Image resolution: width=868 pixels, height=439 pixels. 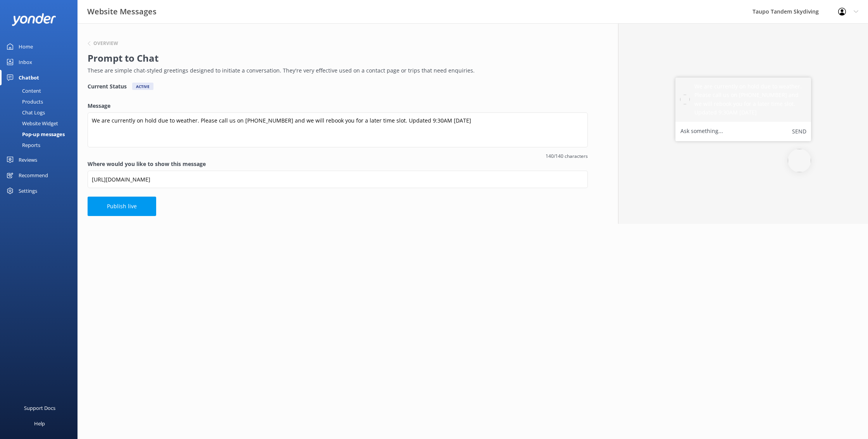 What do you see at coordinates (41, 101) in the screenshot?
I see `a: Products` at bounding box center [41, 101].